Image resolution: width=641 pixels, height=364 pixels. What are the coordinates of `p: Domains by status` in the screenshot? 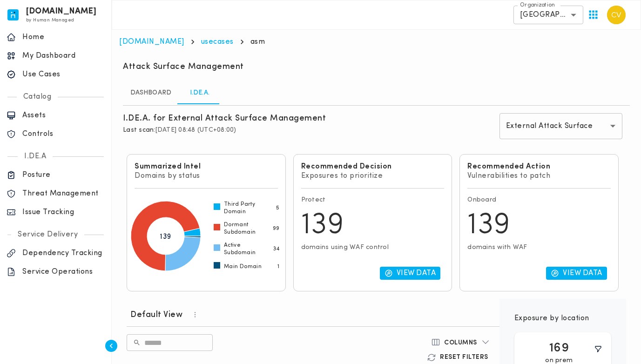 It's located at (206, 176).